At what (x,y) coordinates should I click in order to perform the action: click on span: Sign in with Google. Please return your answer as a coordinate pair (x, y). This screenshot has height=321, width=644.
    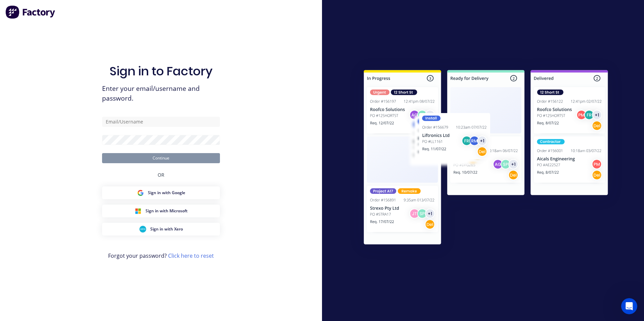
    Looking at the image, I should click on (167, 193).